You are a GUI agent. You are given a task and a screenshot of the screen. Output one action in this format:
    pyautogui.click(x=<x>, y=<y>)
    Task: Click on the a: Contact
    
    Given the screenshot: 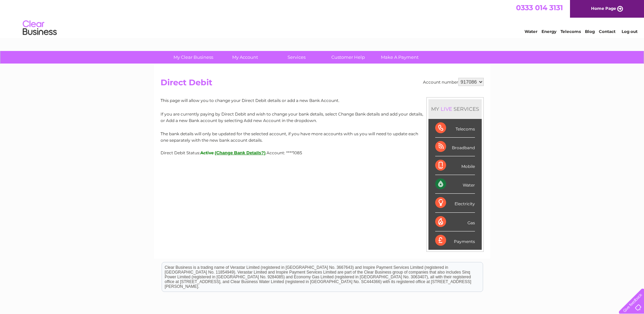 What is the action you would take?
    pyautogui.click(x=607, y=31)
    